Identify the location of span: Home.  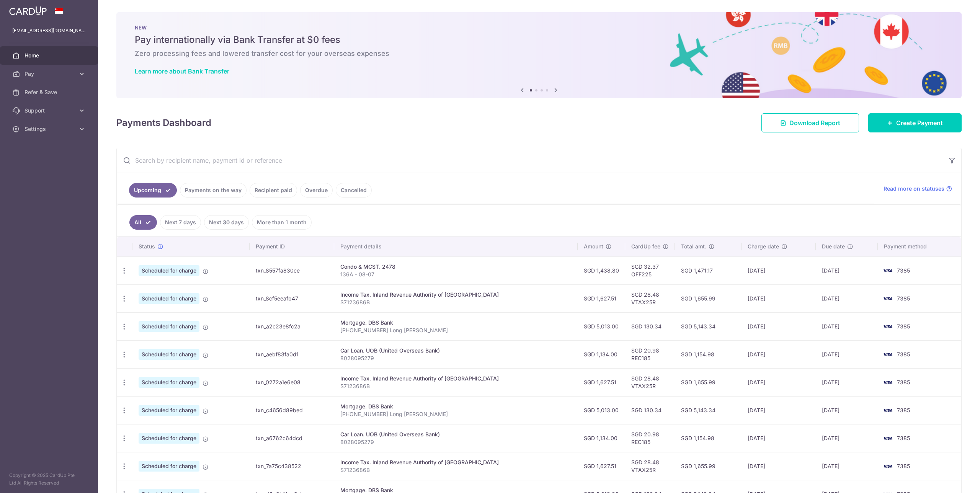
(50, 55).